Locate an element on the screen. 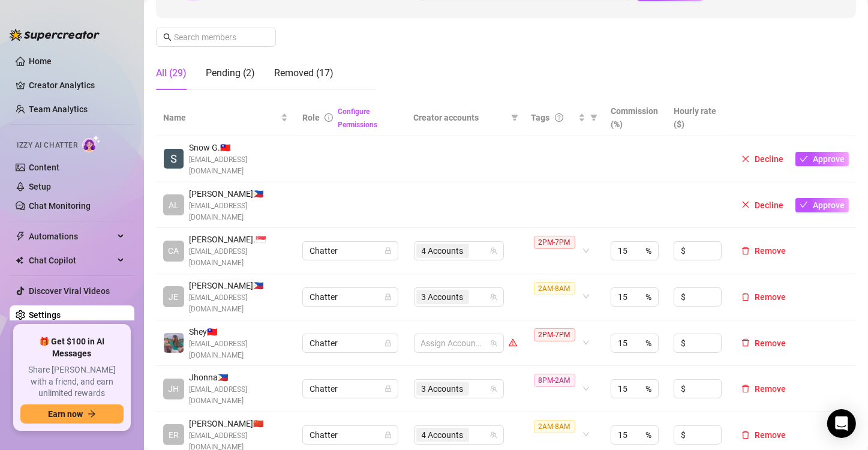 This screenshot has width=868, height=450. span: CA is located at coordinates (174, 251).